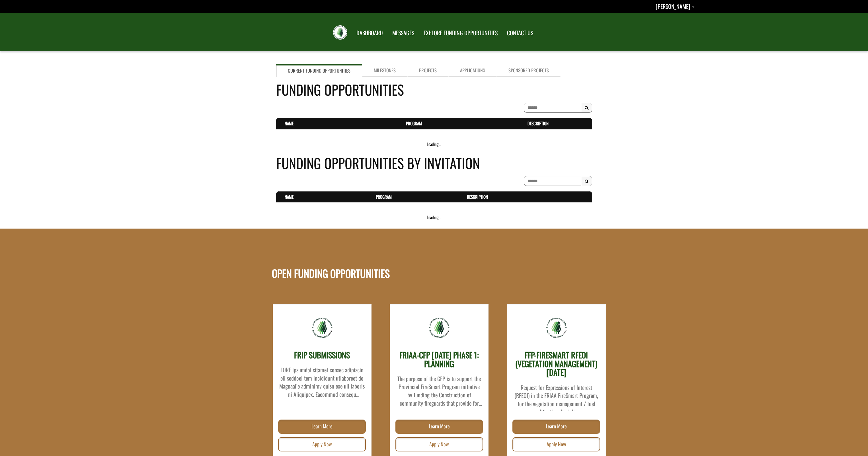 The width and height of the screenshot is (868, 456). I want to click on img: FRIAA Submissions Portal, so click(340, 33).